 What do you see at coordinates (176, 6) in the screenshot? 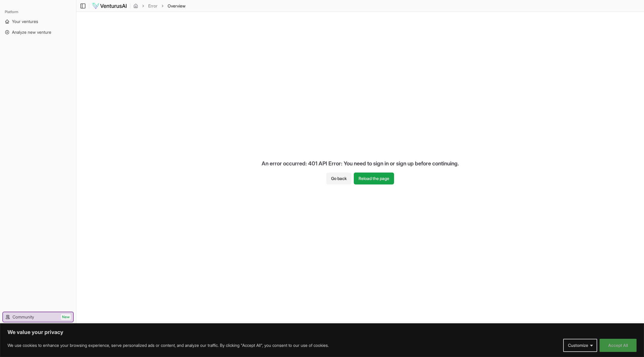
I see `span: Overview` at bounding box center [176, 6].